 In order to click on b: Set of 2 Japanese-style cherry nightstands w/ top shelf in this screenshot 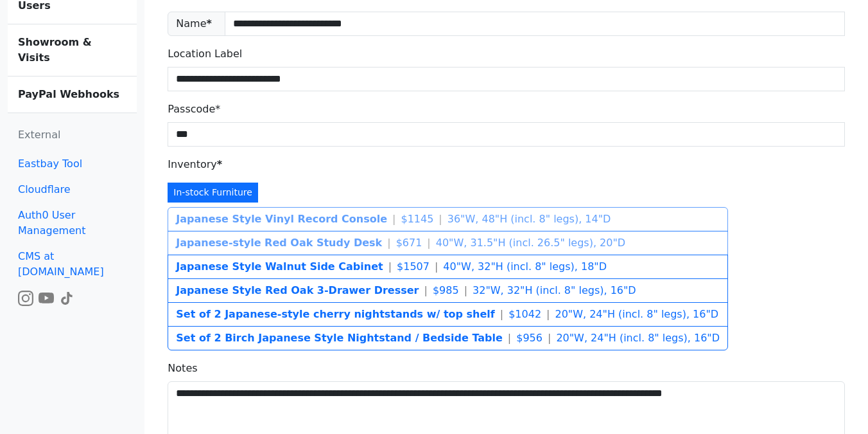, I will do `click(335, 314)`.